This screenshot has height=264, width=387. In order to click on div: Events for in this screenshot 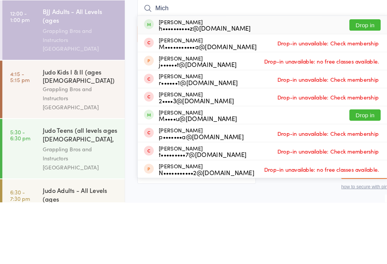, I will do `click(28, 47)`.